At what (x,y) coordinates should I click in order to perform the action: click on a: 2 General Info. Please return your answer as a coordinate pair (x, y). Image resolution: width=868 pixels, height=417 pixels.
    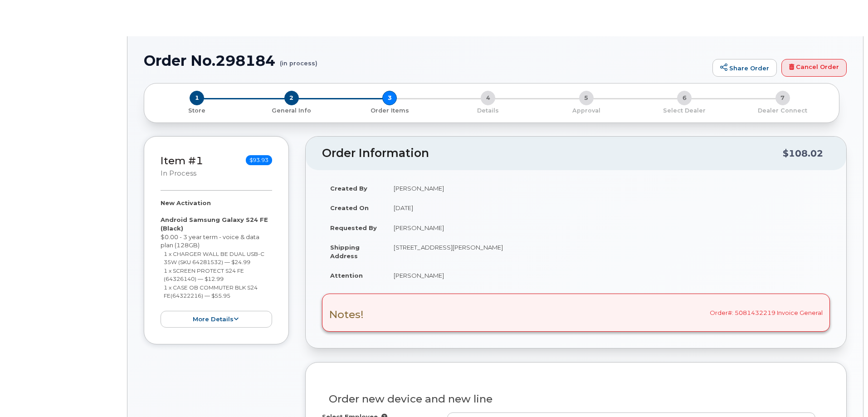
    Looking at the image, I should click on (291, 109).